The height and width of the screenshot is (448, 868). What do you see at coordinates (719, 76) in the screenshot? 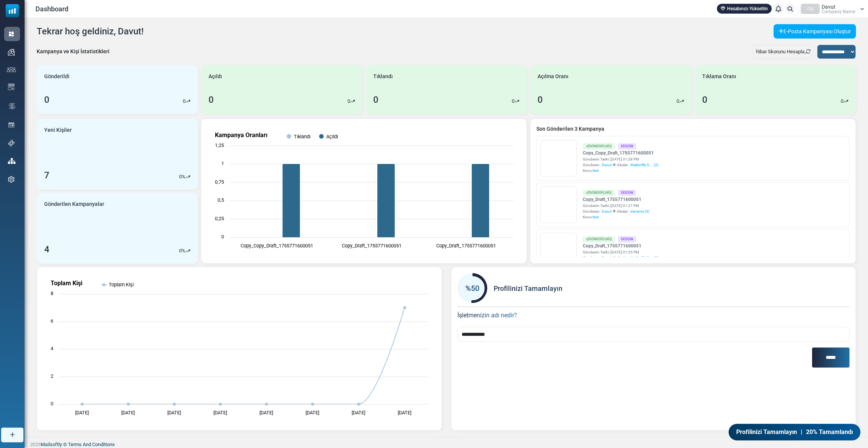
I see `span: Tıklama Oranı` at bounding box center [719, 76].